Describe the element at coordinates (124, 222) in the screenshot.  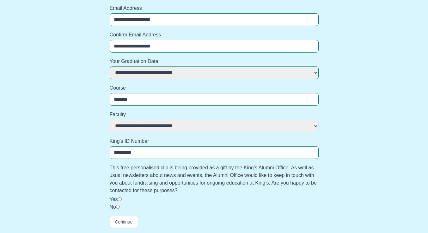
I see `button: Continue` at that location.